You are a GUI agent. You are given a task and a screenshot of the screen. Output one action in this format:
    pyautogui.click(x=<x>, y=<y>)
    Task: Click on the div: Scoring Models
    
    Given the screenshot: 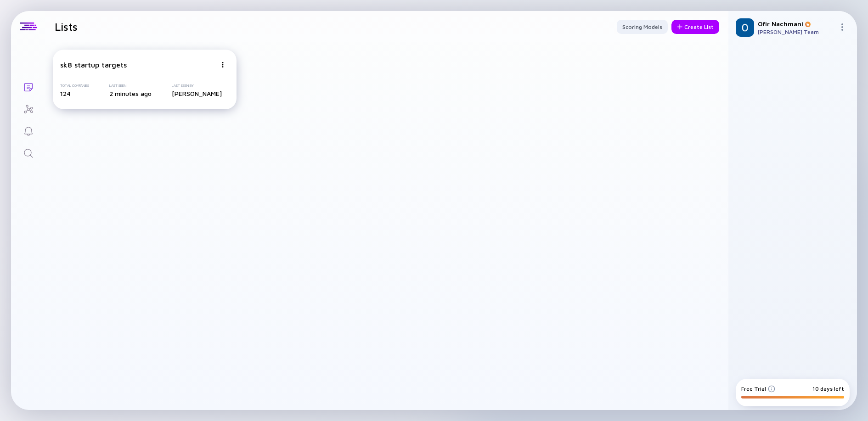 What is the action you would take?
    pyautogui.click(x=642, y=27)
    